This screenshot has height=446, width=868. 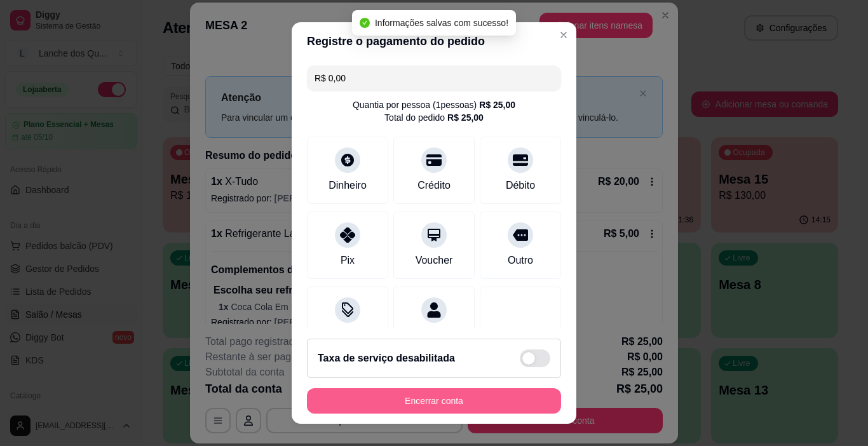 What do you see at coordinates (434, 401) in the screenshot?
I see `button: Encerrar conta` at bounding box center [434, 401].